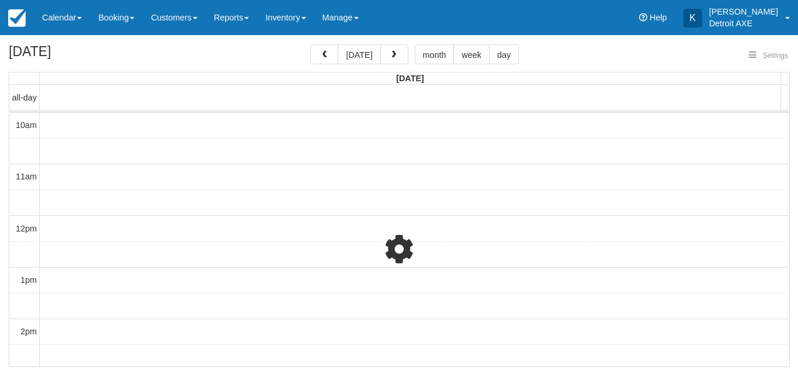 The height and width of the screenshot is (370, 798). Describe the element at coordinates (435, 54) in the screenshot. I see `button: month` at that location.